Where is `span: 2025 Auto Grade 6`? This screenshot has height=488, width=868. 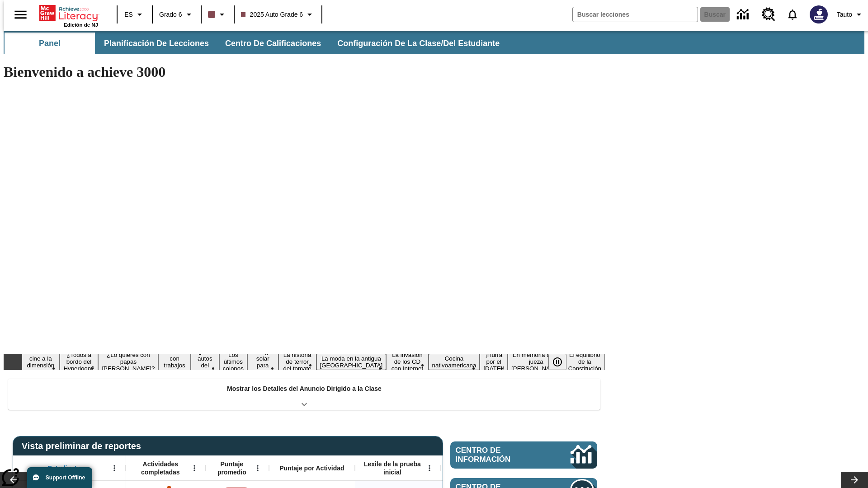 span: 2025 Auto Grade 6 is located at coordinates (272, 15).